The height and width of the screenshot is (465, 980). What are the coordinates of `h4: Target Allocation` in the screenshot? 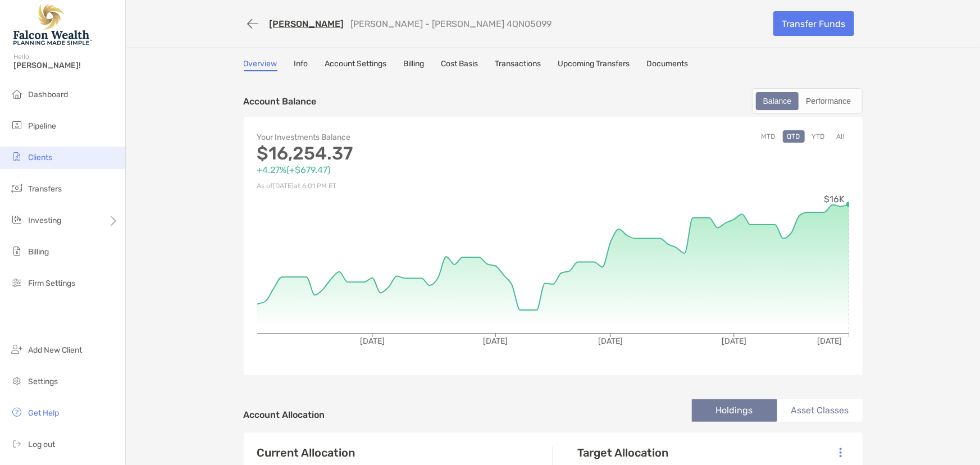 It's located at (624, 452).